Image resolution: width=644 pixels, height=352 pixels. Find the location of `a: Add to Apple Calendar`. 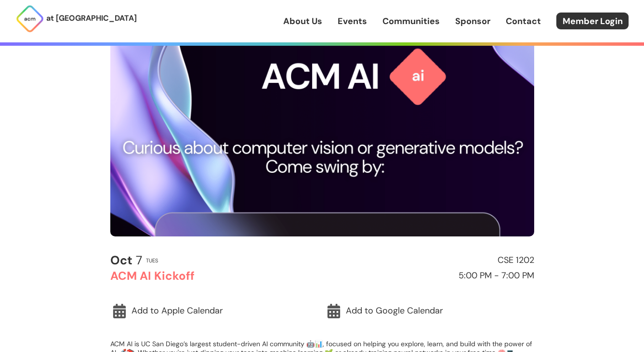

a: Add to Apple Calendar is located at coordinates (215, 311).